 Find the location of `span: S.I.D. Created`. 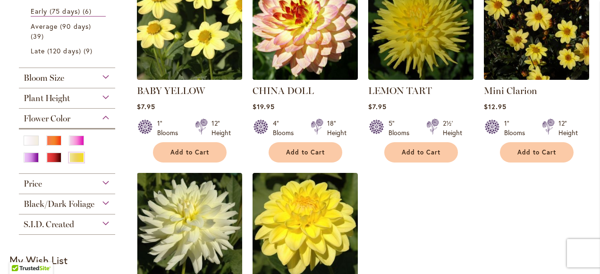

span: S.I.D. Created is located at coordinates (49, 224).